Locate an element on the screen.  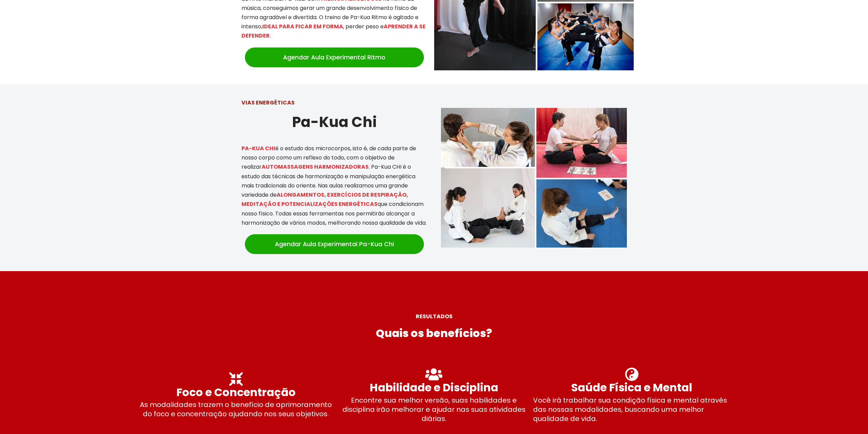
strong: RESULTADOS is located at coordinates (434, 316).